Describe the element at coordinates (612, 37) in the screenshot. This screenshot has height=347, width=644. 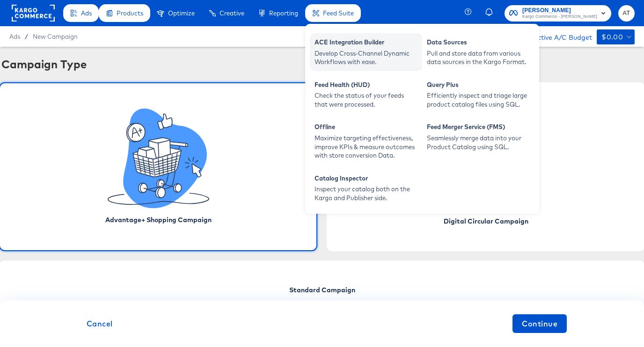
I see `div: $0.00` at that location.